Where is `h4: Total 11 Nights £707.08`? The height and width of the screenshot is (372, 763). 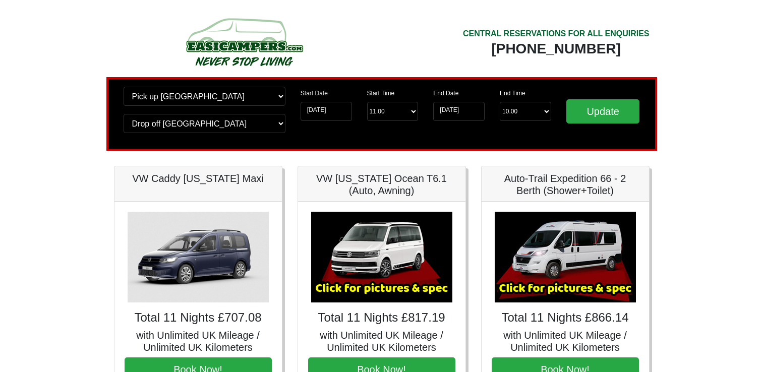 h4: Total 11 Nights £707.08 is located at coordinates (198, 318).